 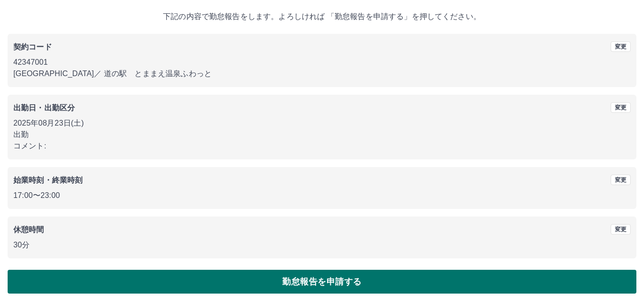 I want to click on b: 契約コード, so click(x=32, y=46).